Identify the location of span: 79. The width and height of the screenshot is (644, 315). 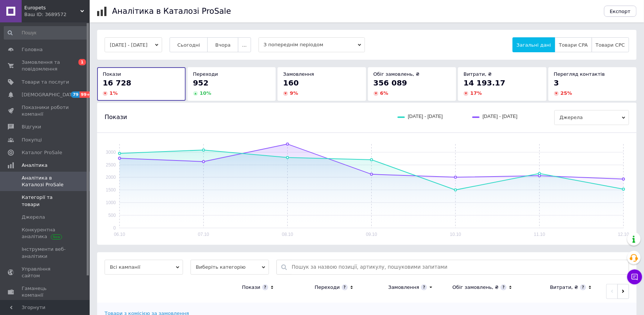
(75, 94).